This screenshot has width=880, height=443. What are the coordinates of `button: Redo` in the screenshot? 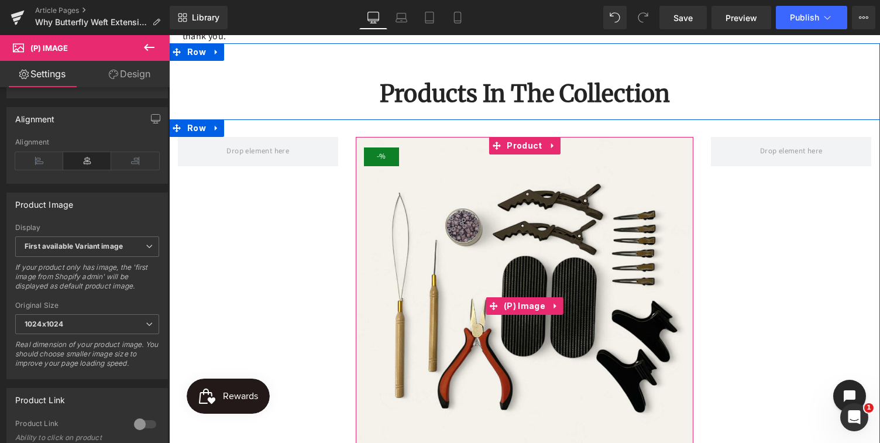 It's located at (643, 18).